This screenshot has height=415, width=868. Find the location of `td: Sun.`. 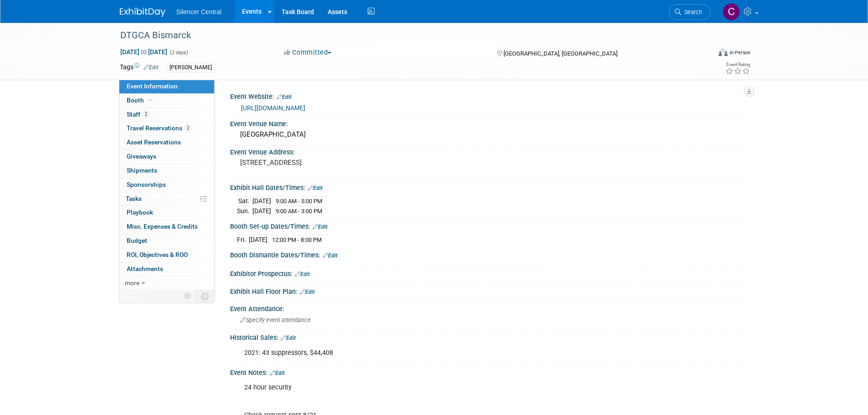

td: Sun. is located at coordinates (245, 211).